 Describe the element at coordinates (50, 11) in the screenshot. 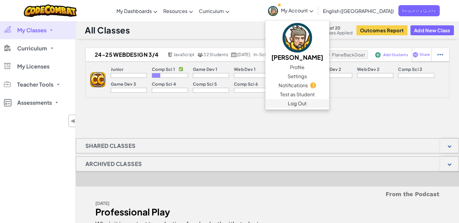

I see `a: CodeCombat logo` at that location.